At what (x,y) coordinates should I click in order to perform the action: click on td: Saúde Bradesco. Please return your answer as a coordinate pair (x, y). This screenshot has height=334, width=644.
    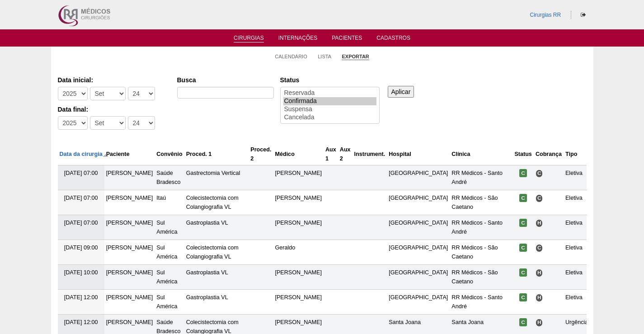
    Looking at the image, I should click on (169, 178).